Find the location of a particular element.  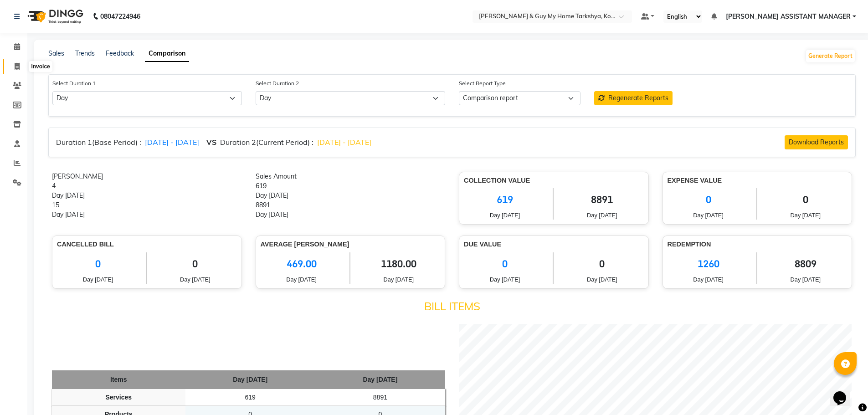

a: Feedback is located at coordinates (120, 54).